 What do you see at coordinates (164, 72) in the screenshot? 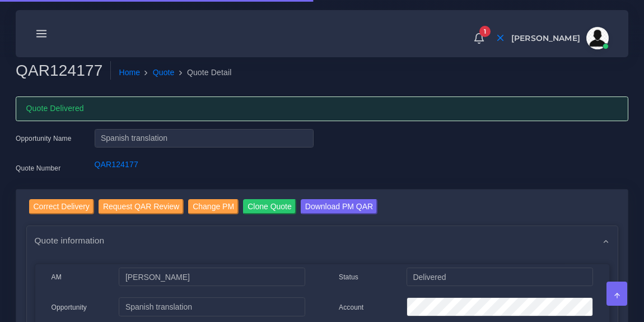
I see `a: Quote` at bounding box center [164, 72].